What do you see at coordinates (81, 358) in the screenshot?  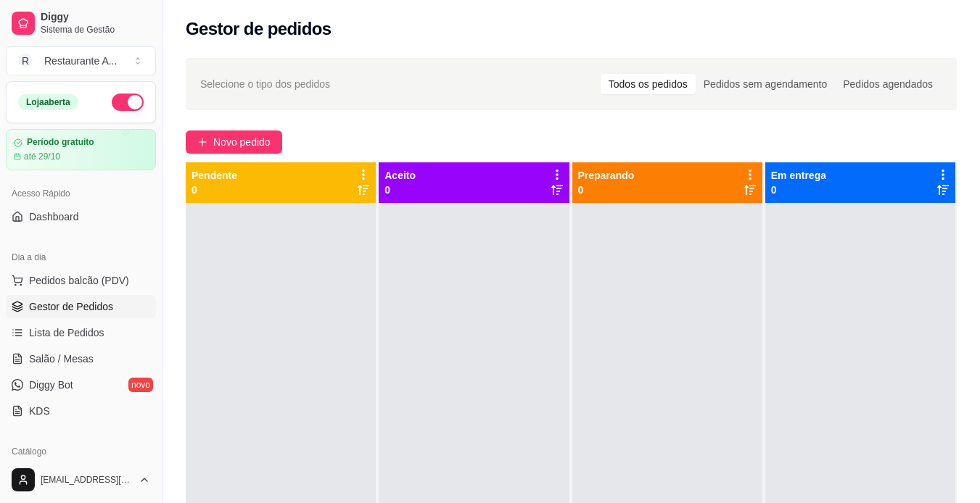 I see `a: Salão / Mesas` at bounding box center [81, 358].